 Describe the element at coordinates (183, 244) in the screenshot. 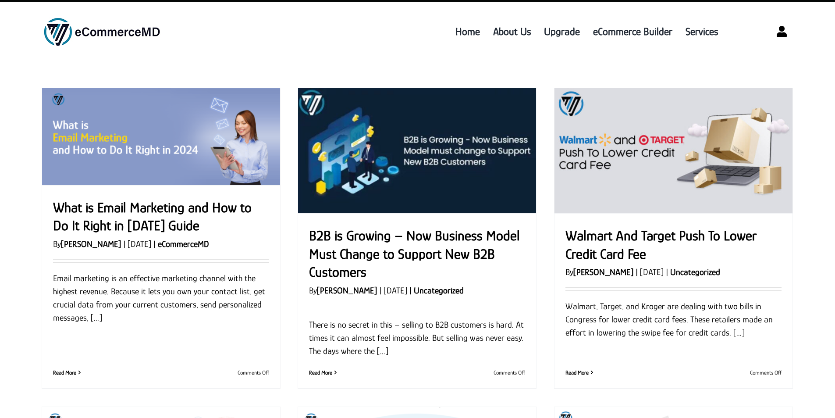

I see `a: eCommerceMD` at that location.